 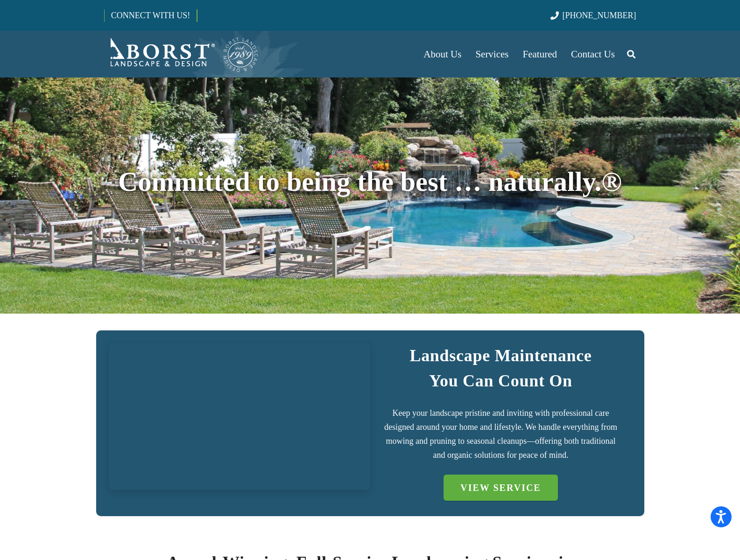 I want to click on a: IMG_7723 (1), so click(x=240, y=416).